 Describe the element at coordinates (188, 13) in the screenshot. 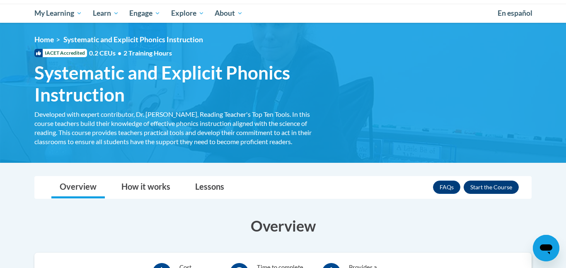

I see `span: Explore` at that location.